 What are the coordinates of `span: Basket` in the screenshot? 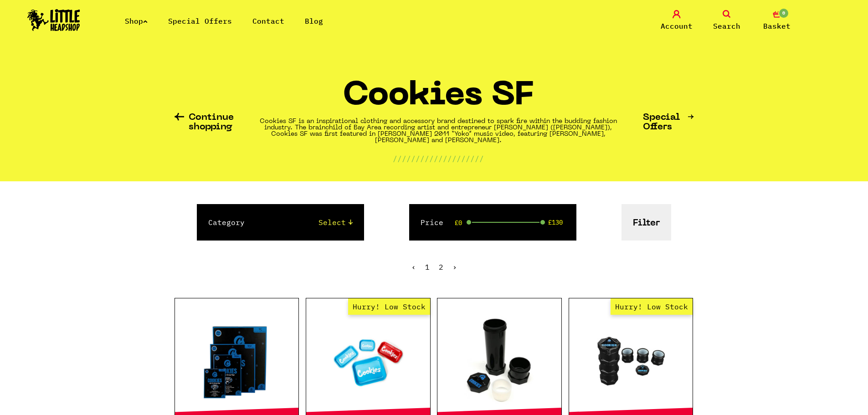 It's located at (777, 26).